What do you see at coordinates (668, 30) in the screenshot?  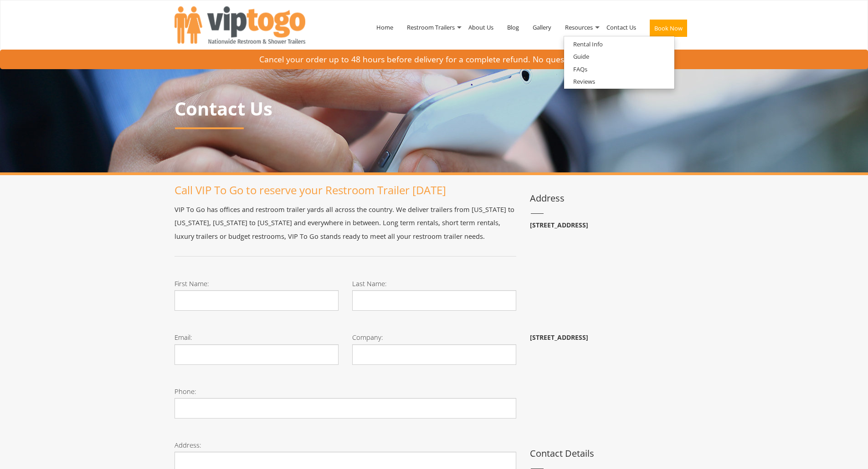 I see `a: Book Now` at bounding box center [668, 30].